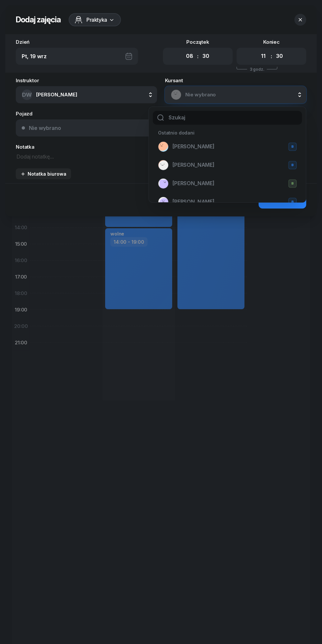 The height and width of the screenshot is (644, 322). I want to click on input: Szukaj, so click(227, 118).